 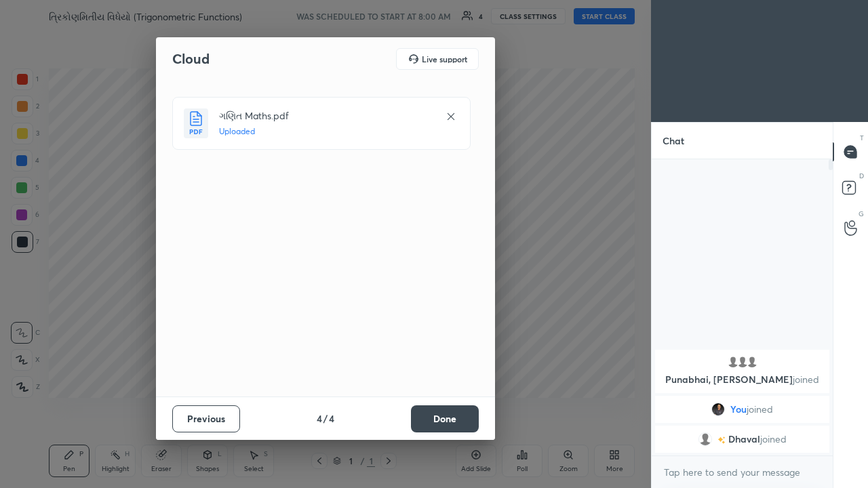 I want to click on h4: ગણિત Maths.pdf, so click(x=326, y=115).